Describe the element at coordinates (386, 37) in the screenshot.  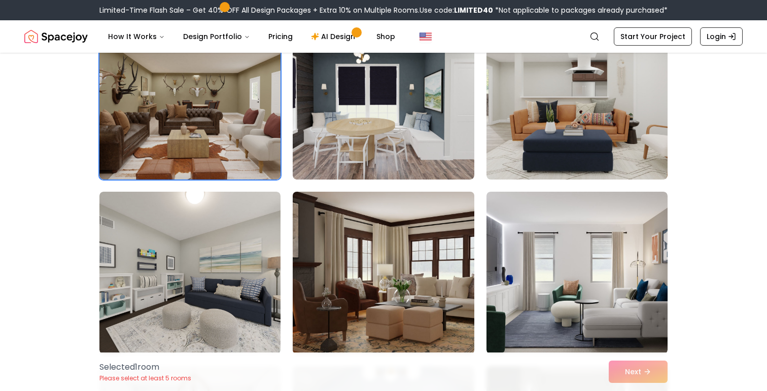
I see `a: Shop` at that location.